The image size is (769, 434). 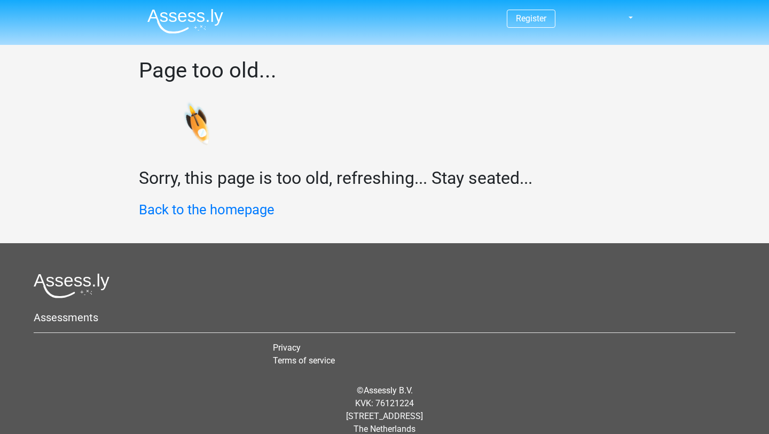 I want to click on img: Assessly, so click(x=185, y=21).